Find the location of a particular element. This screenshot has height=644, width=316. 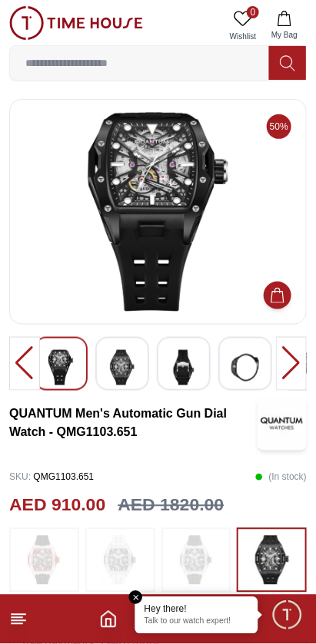

span: SKU : is located at coordinates (20, 477).